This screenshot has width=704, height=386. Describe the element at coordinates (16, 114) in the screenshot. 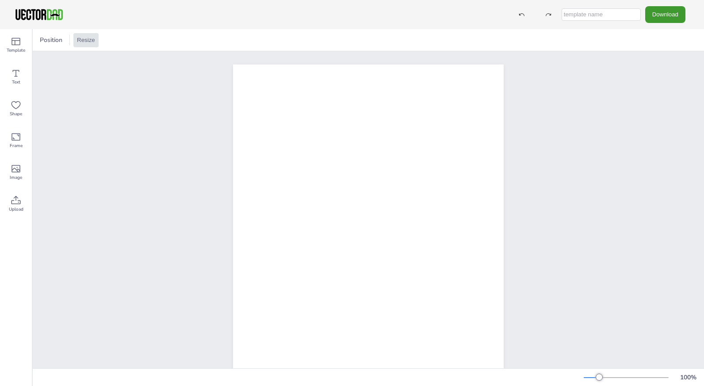

I see `span: Shape` at that location.